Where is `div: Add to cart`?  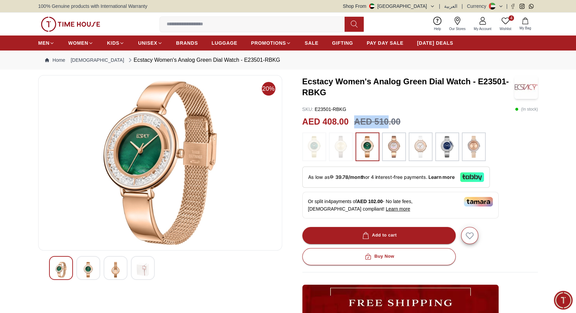
div: Add to cart is located at coordinates (379, 235).